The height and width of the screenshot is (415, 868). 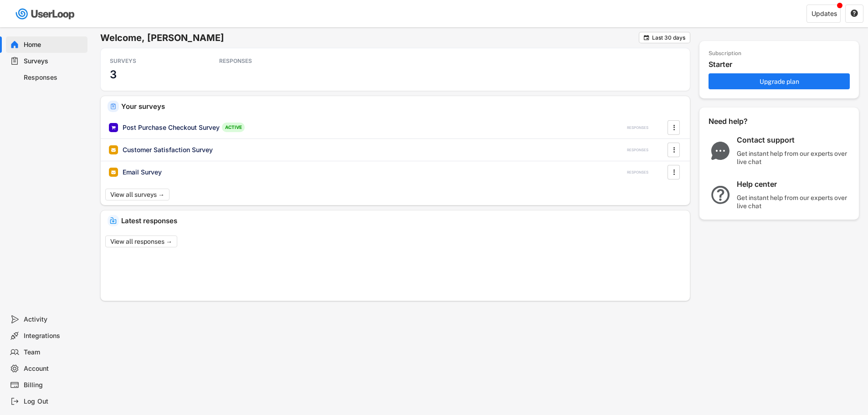 I want to click on img: userloop-logo-01.svg, so click(x=45, y=14).